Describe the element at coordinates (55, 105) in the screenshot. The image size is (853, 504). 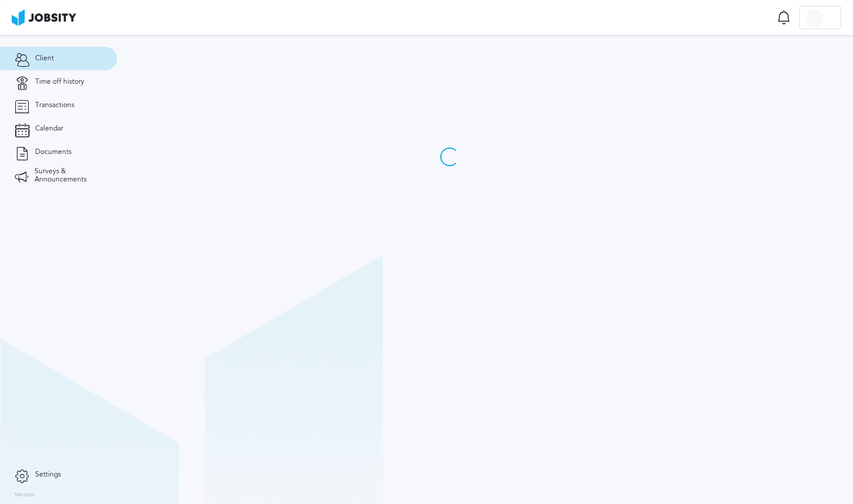
I see `span: Transactions` at that location.